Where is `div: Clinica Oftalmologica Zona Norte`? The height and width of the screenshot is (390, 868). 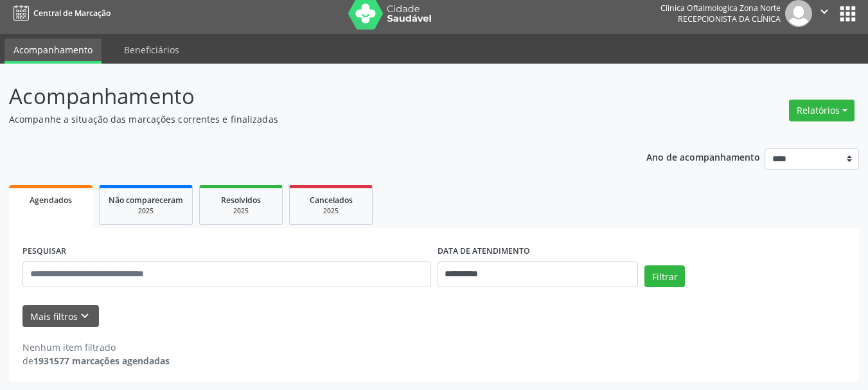
div: Clinica Oftalmologica Zona Norte is located at coordinates (721, 8).